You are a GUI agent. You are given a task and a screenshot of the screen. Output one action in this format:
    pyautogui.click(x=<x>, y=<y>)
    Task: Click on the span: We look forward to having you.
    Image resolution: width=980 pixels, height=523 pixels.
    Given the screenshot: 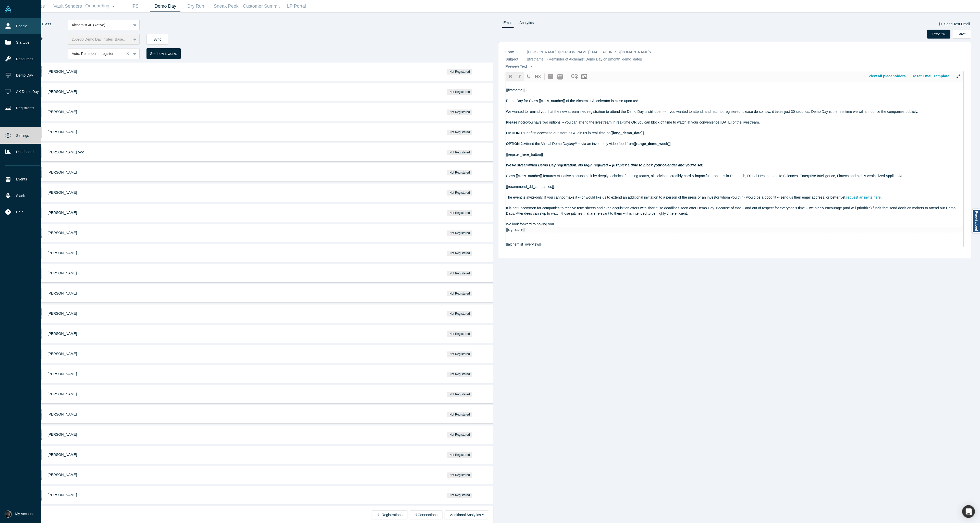 What is the action you would take?
    pyautogui.click(x=530, y=224)
    